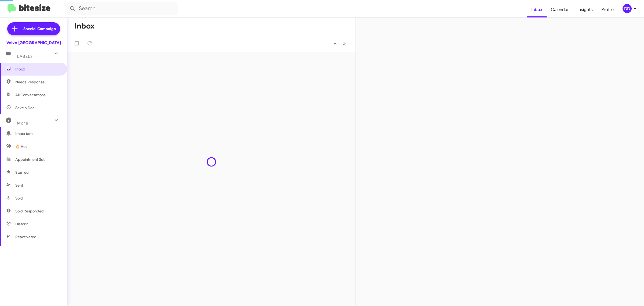 This screenshot has height=306, width=644. I want to click on a: Insights, so click(585, 10).